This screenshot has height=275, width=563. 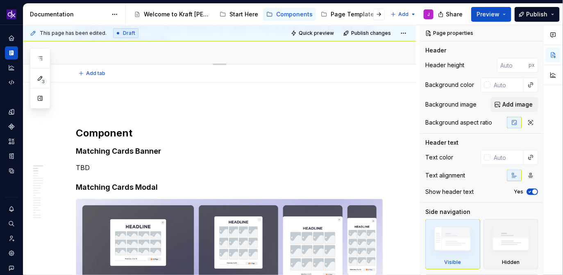 I want to click on button: Publish, so click(x=537, y=14).